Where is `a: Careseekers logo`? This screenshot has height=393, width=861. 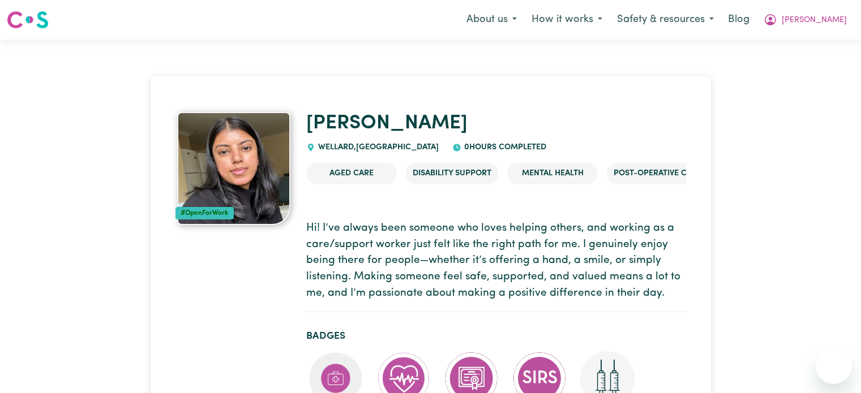
a: Careseekers logo is located at coordinates (28, 20).